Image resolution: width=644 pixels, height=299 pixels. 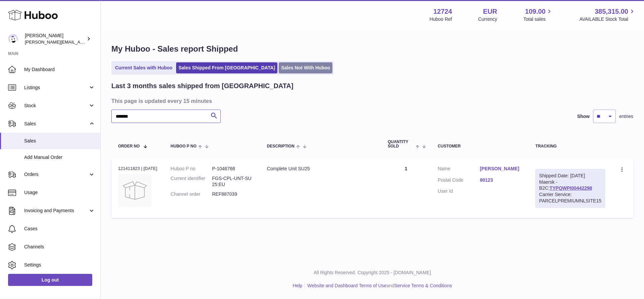 What do you see at coordinates (280, 146) in the screenshot?
I see `span: Description` at bounding box center [280, 146].